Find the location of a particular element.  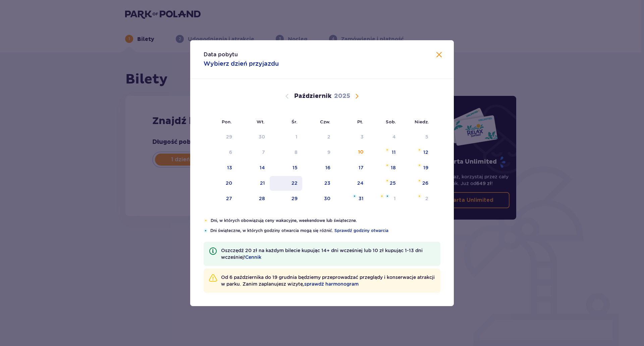

div: 13 is located at coordinates (229, 167).